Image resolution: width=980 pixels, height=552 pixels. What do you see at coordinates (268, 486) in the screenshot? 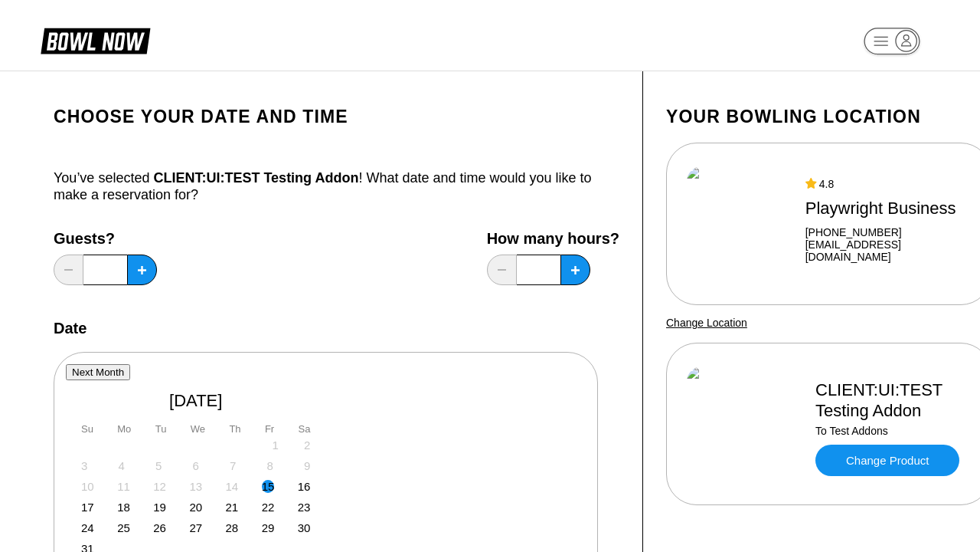
I see `div: Choose Friday, August 15th, 2025` at bounding box center [268, 486].